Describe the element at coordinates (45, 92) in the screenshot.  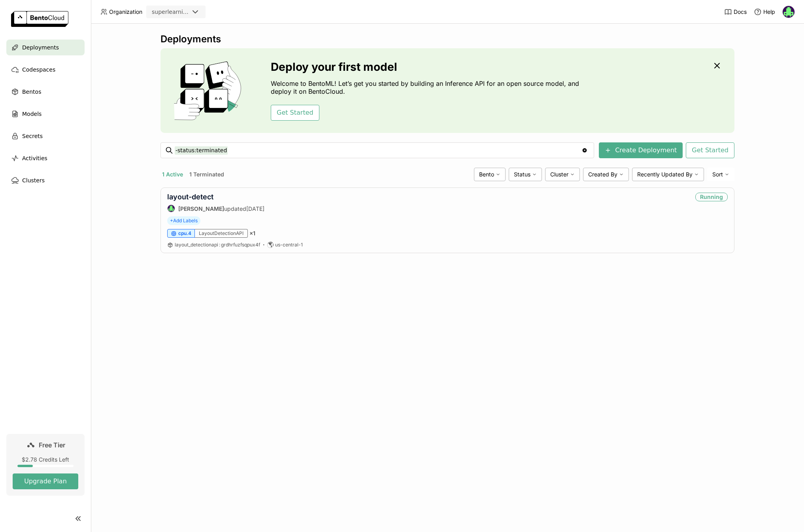
I see `a: Bentos` at that location.